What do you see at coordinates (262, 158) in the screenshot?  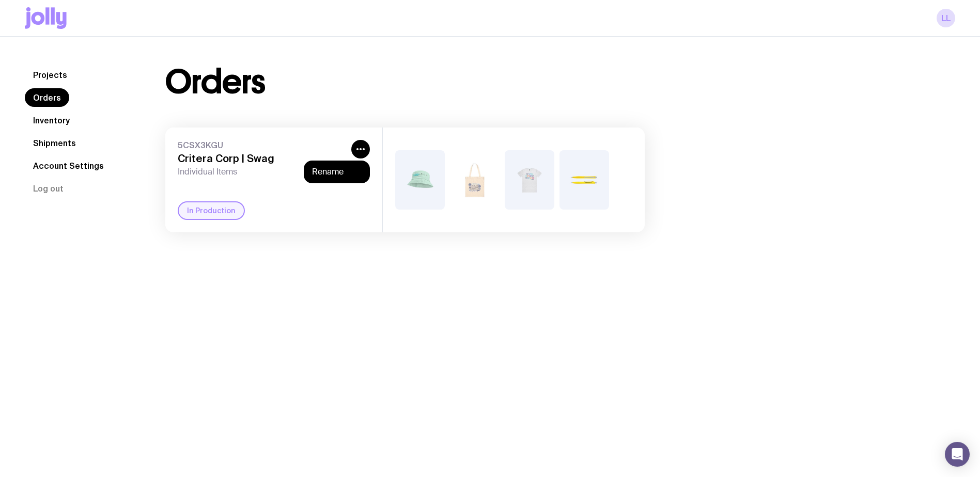 I see `h3: Critera Corp | Swag` at bounding box center [262, 158].